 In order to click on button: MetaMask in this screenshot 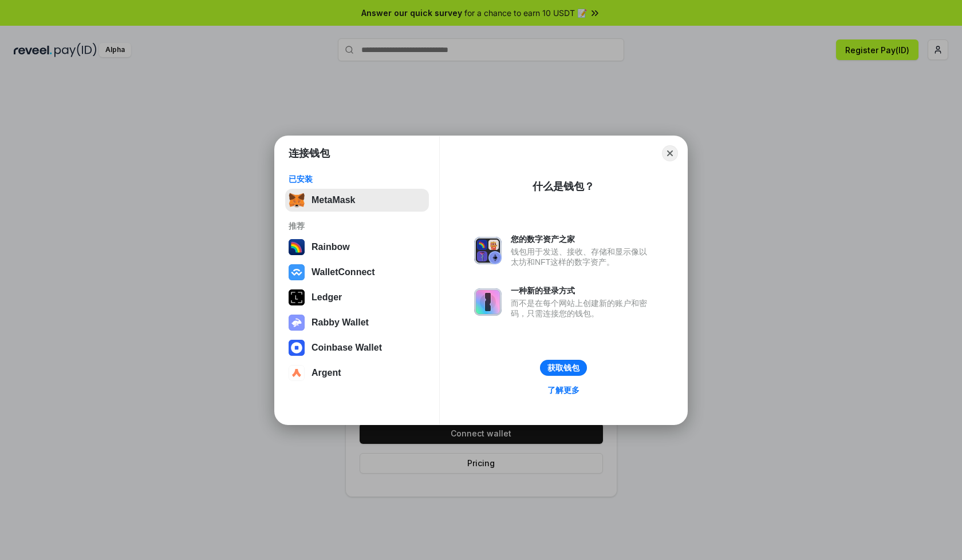, I will do `click(357, 200)`.